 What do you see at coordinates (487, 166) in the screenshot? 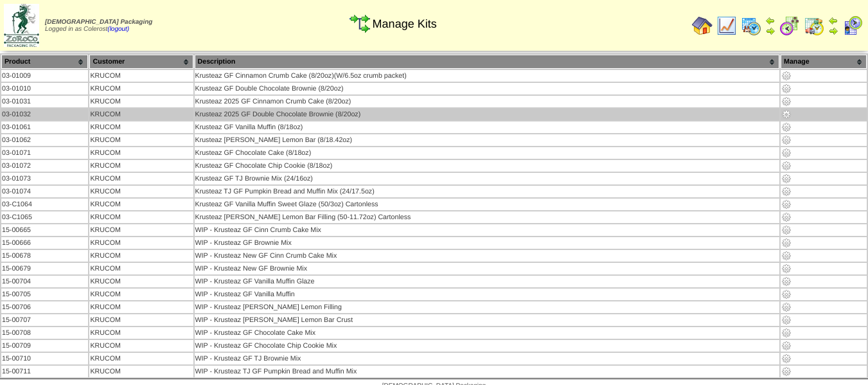
I see `td: Krusteaz GF Chocolate Chip Cookie (8/18oz)` at bounding box center [487, 166].